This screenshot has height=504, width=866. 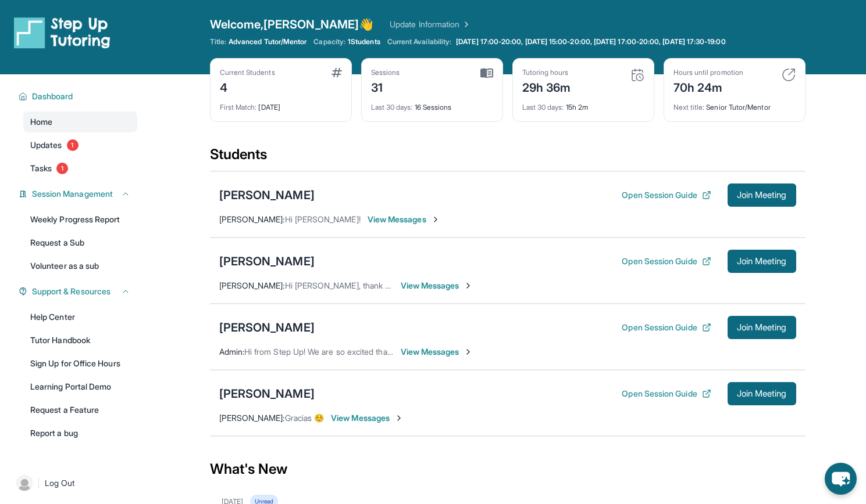 What do you see at coordinates (840, 479) in the screenshot?
I see `button: chat-button` at bounding box center [840, 479].